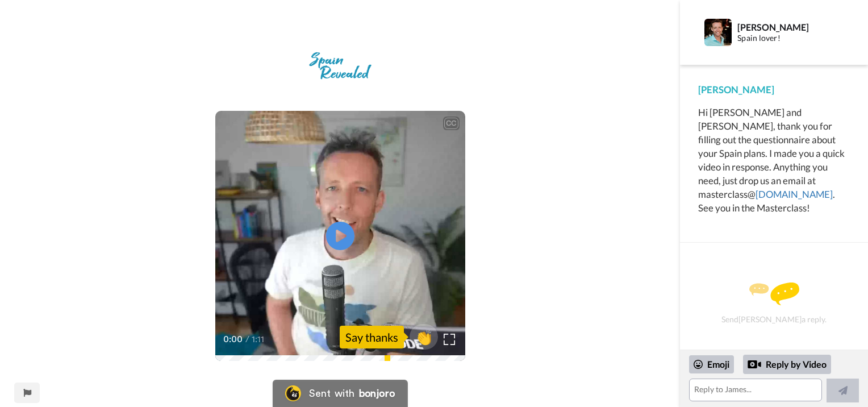 This screenshot has height=407, width=868. I want to click on div: Sent with, so click(331, 394).